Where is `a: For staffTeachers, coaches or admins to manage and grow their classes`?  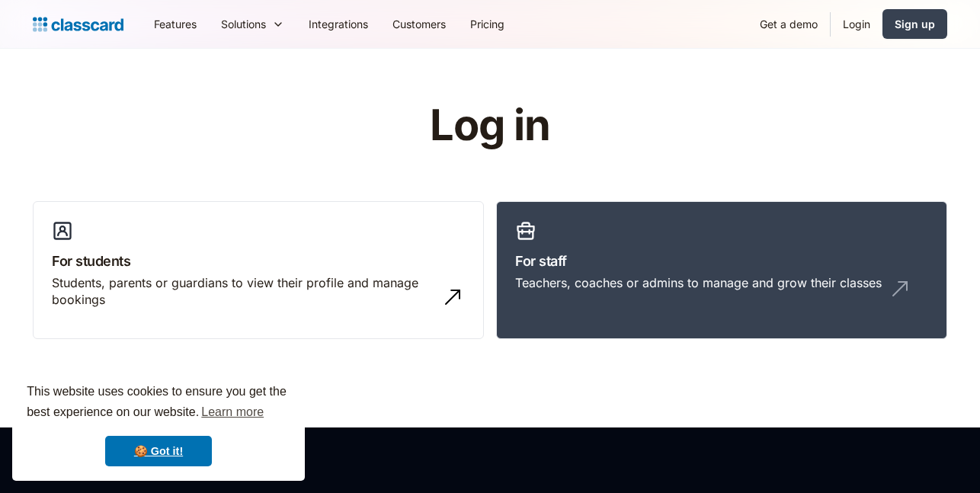 a: For staffTeachers, coaches or admins to manage and grow their classes is located at coordinates (721, 270).